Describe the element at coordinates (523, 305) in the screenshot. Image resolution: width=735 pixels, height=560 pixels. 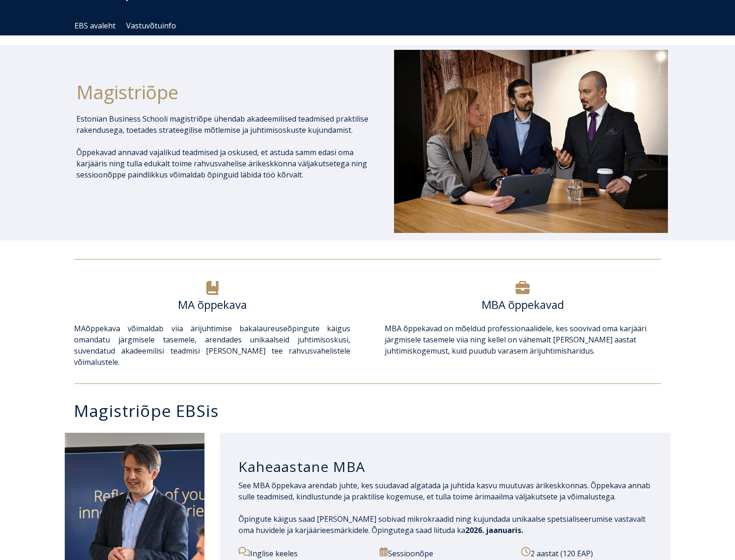
I see `h6: MBA õppekavad` at that location.